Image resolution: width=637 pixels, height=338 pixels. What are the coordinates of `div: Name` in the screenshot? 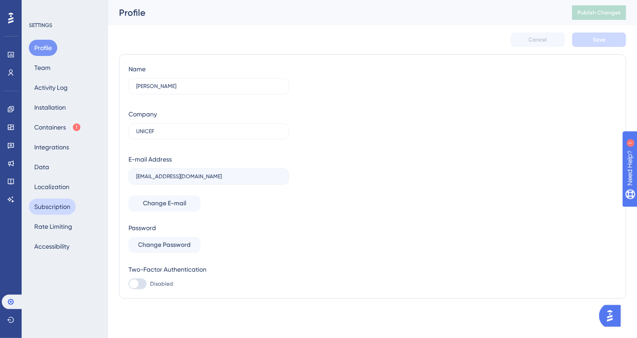 It's located at (137, 69).